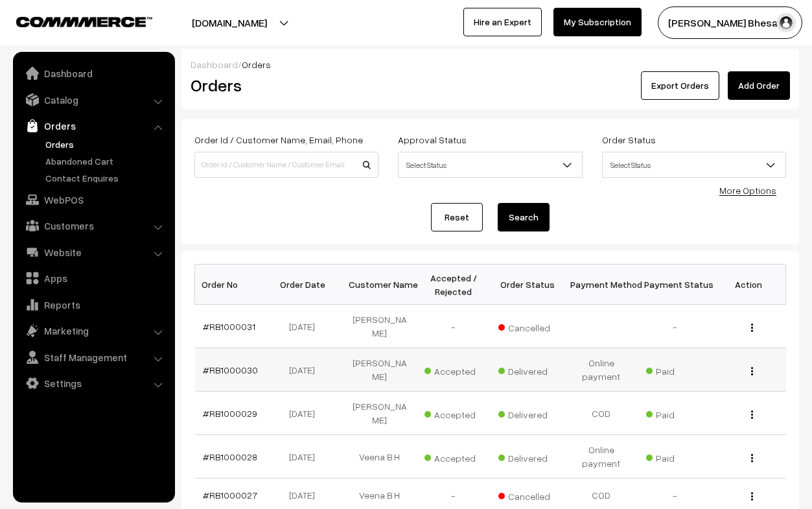  What do you see at coordinates (229, 326) in the screenshot?
I see `a: #RB1000031` at bounding box center [229, 326].